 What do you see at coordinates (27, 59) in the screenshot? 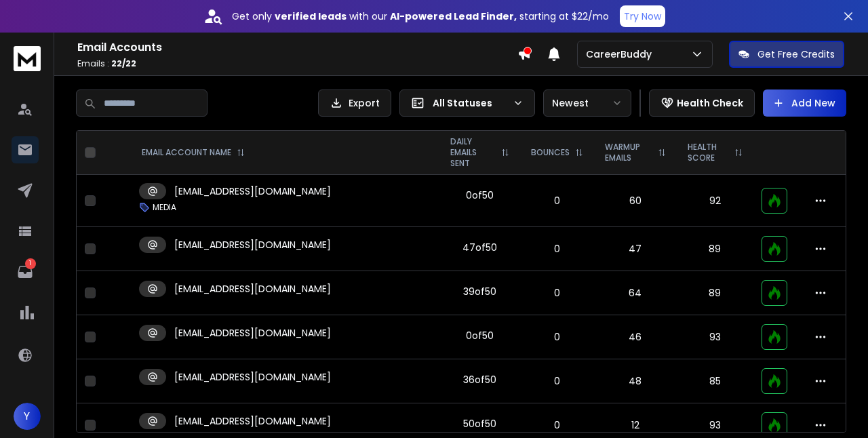
I see `img: logo` at bounding box center [27, 59].